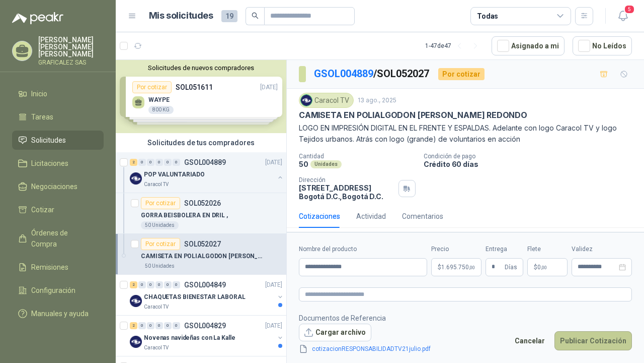 Image resolution: width=644 pixels, height=363 pixels. I want to click on a: Inicio, so click(58, 93).